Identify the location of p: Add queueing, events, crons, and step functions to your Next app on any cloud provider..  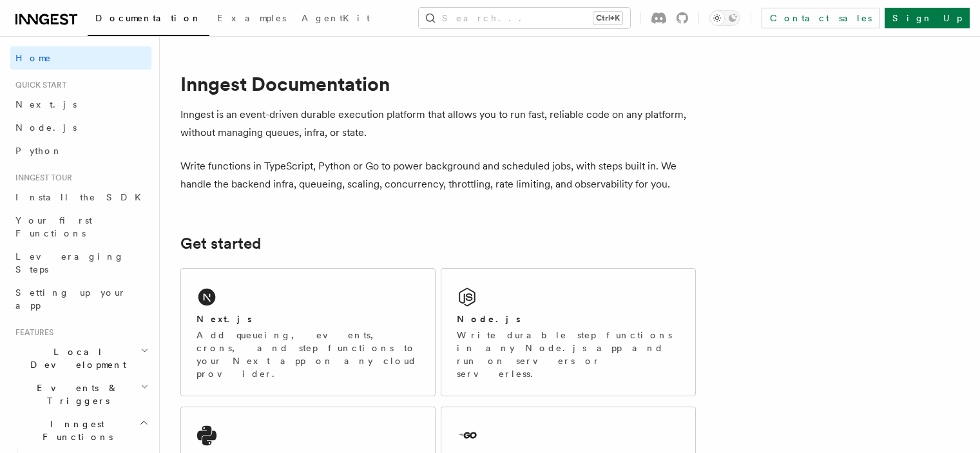
(308, 354).